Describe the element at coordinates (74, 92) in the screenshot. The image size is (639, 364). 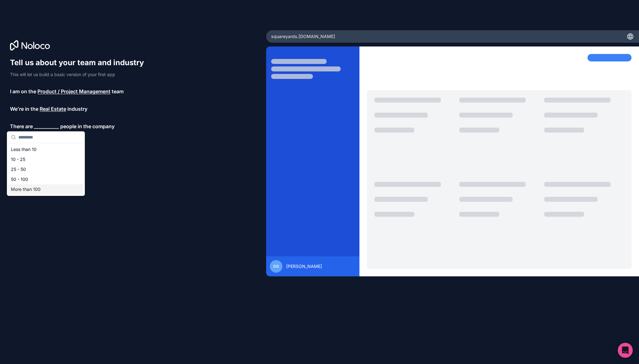
I see `span: Product / Project Management` at that location.